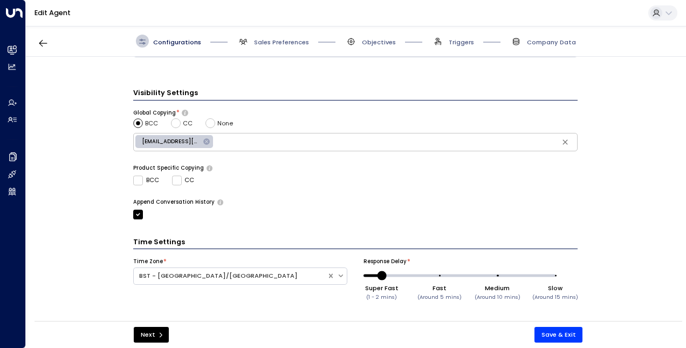  What do you see at coordinates (183, 180) in the screenshot?
I see `label: CC` at bounding box center [183, 180].